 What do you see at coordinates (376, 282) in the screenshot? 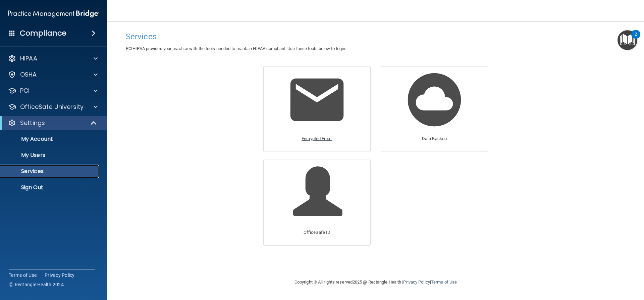
I see `div: Copyright © All rights reserved 2025 @ Rectangle Health | |` at bounding box center [376, 282].